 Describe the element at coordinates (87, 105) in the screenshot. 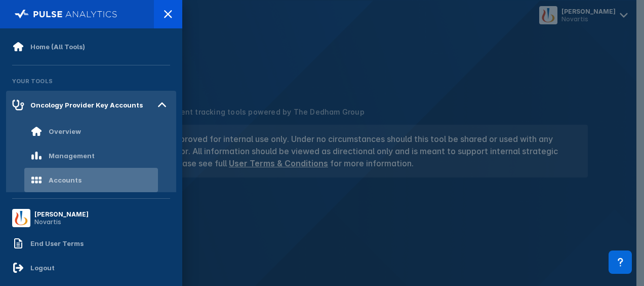

I see `div: Oncology Provider Key Accounts` at that location.